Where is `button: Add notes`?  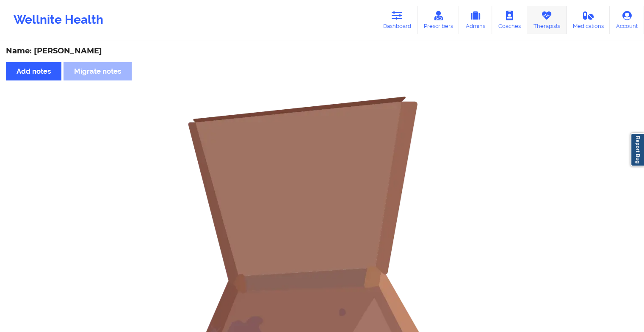 button: Add notes is located at coordinates (34, 72).